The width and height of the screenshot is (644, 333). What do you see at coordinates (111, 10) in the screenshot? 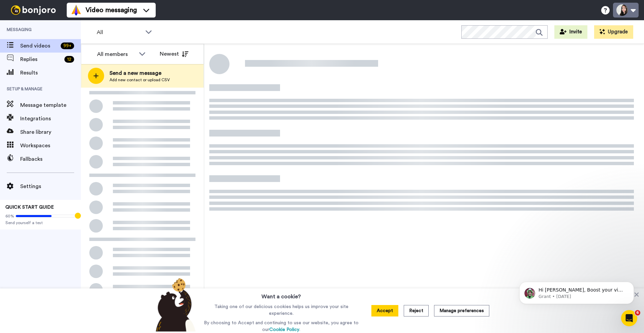
I see `span: Video messaging` at bounding box center [111, 10].